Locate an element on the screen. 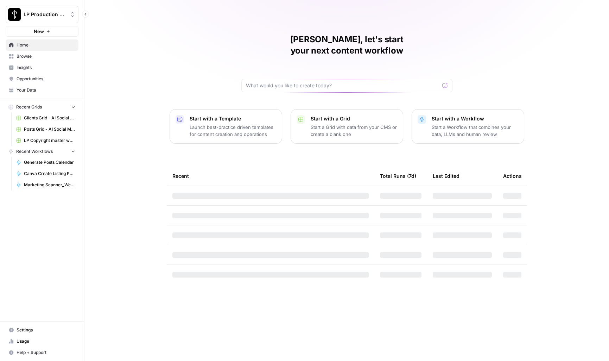 This screenshot has width=609, height=361. p: Launch best-practice driven templates for content creation and operations is located at coordinates (233, 131).